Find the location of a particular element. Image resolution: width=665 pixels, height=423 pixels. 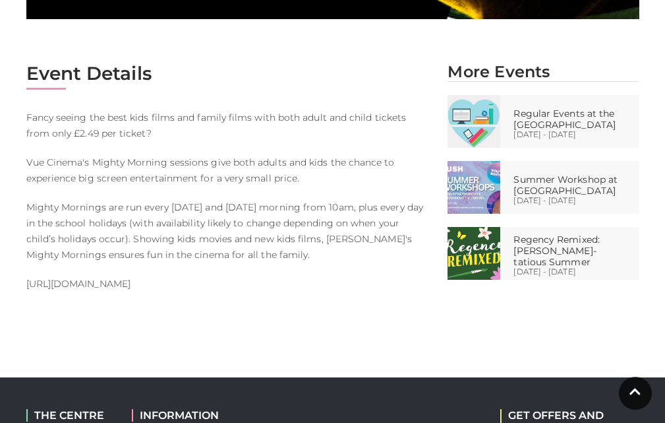

h2: INFORMATION is located at coordinates (201, 415).